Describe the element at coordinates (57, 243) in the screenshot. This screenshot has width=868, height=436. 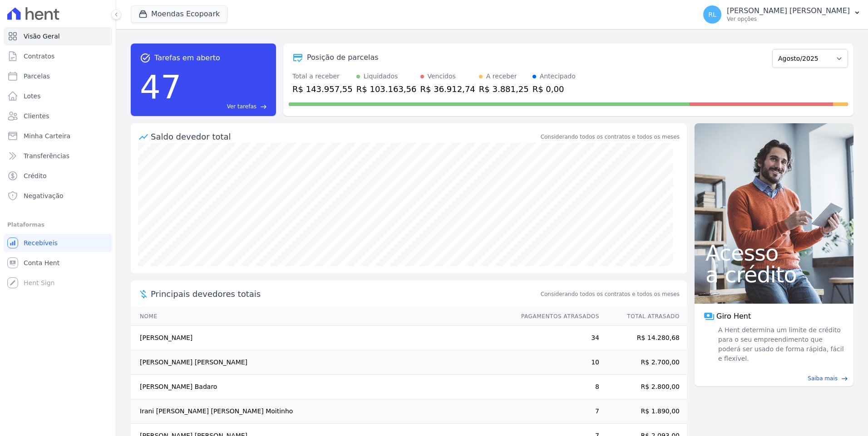
I see `a: Recebíveis` at that location.